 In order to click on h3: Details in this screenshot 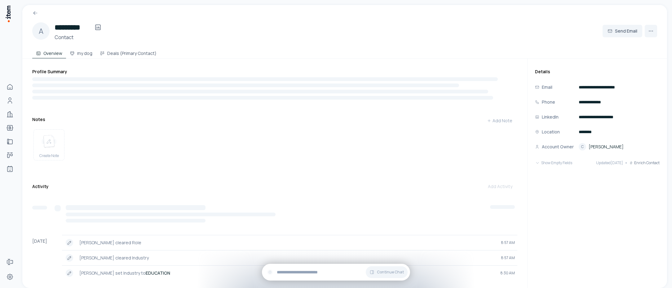, I will do `click(597, 72)`.